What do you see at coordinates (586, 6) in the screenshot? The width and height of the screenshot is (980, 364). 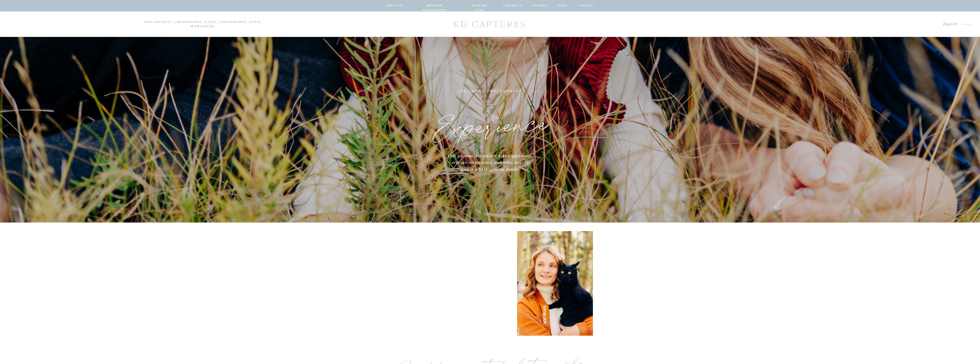 I see `a: contact` at bounding box center [586, 6].